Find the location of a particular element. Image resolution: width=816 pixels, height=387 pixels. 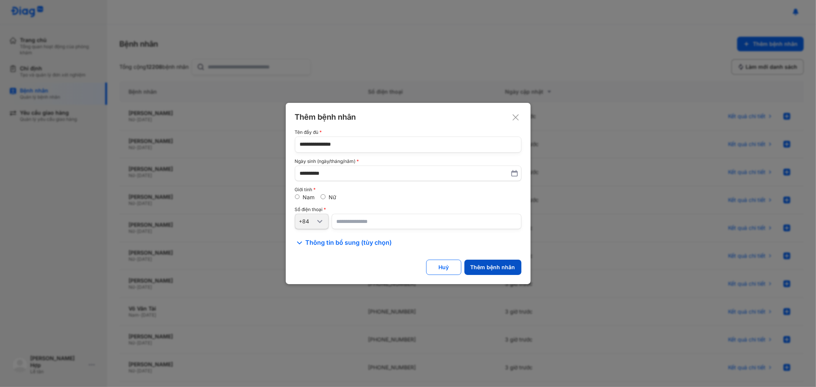

div: Tên đầy đủ is located at coordinates (408, 132).